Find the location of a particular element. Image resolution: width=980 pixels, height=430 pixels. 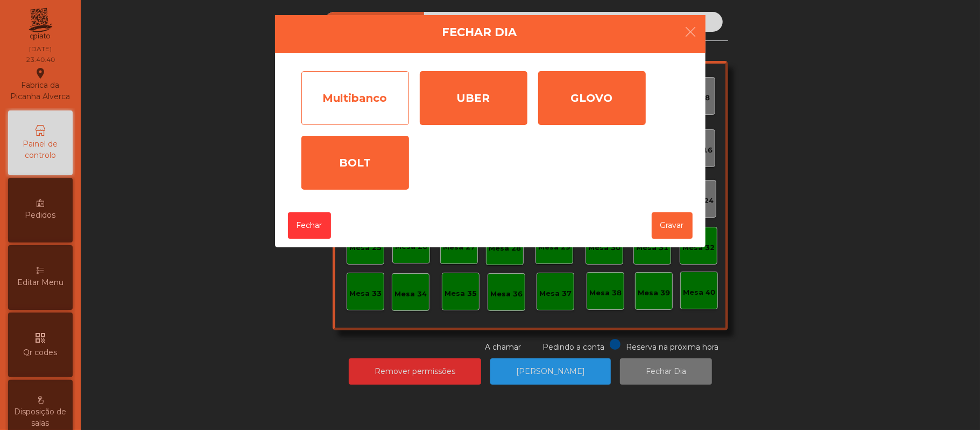

button: Gravar is located at coordinates (672, 225).